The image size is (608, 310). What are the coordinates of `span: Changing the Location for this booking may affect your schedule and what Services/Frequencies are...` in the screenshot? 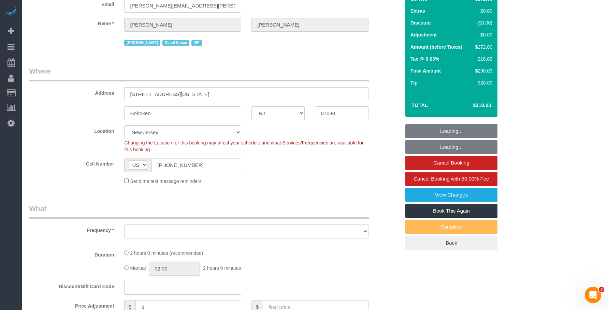 It's located at (243, 146).